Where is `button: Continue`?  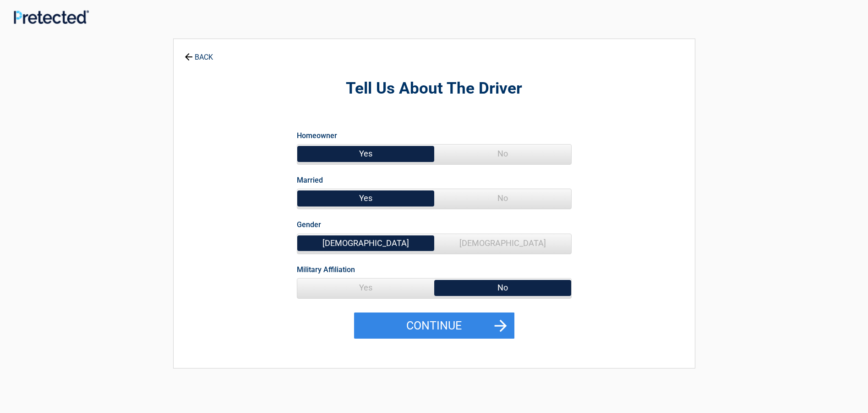
button: Continue is located at coordinates (434, 325).